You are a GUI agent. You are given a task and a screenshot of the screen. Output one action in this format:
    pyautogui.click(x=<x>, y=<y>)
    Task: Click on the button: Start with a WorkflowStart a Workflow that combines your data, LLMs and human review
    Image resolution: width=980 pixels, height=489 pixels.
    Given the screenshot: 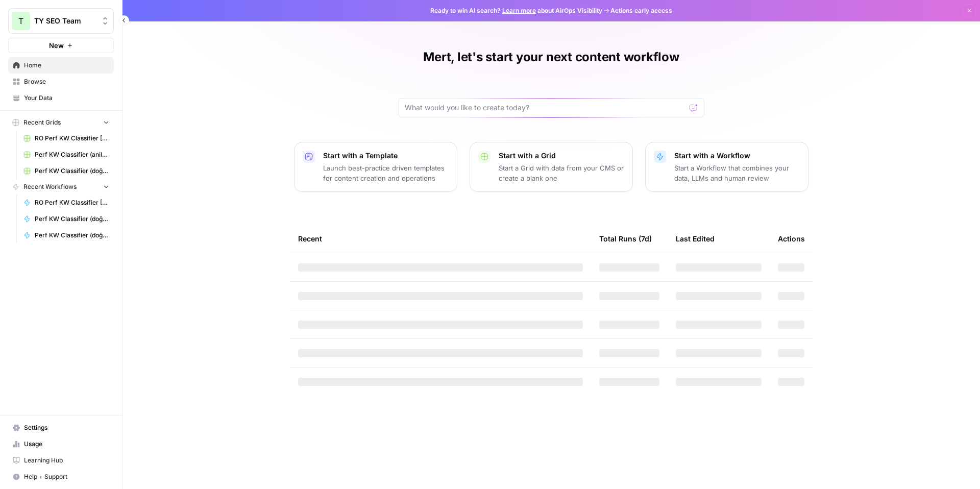 What is the action you would take?
    pyautogui.click(x=726, y=167)
    